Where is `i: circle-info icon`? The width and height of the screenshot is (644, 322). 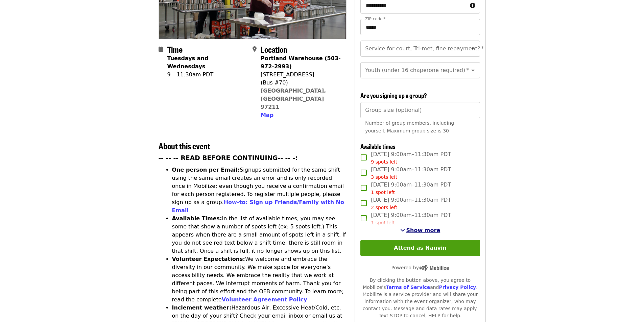 i: circle-info icon is located at coordinates (472, 5).